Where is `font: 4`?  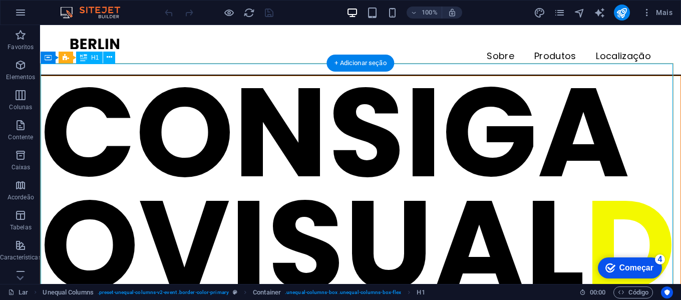
font: 4 is located at coordinates (79, 7).